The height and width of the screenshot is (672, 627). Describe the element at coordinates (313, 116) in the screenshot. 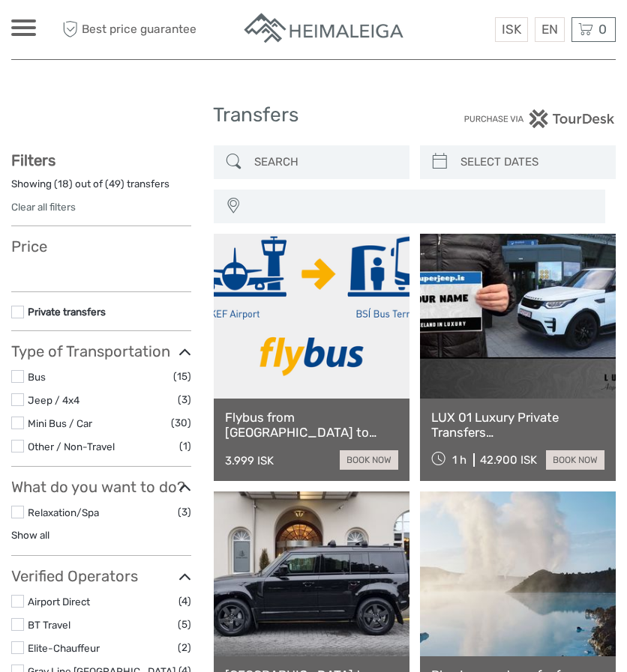

I see `h1: Transfers` at that location.